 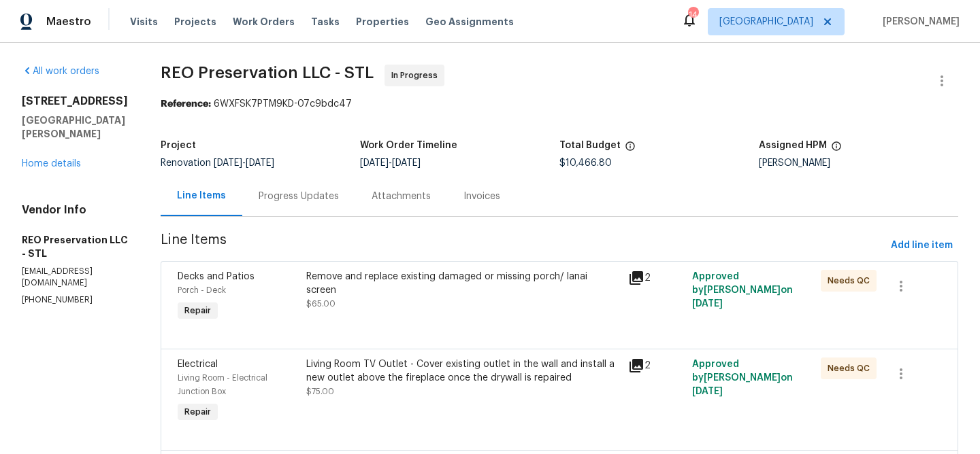 What do you see at coordinates (462, 283) in the screenshot?
I see `div: Remove and replace existing damaged or missing porch/ lanai screen` at bounding box center [462, 283].